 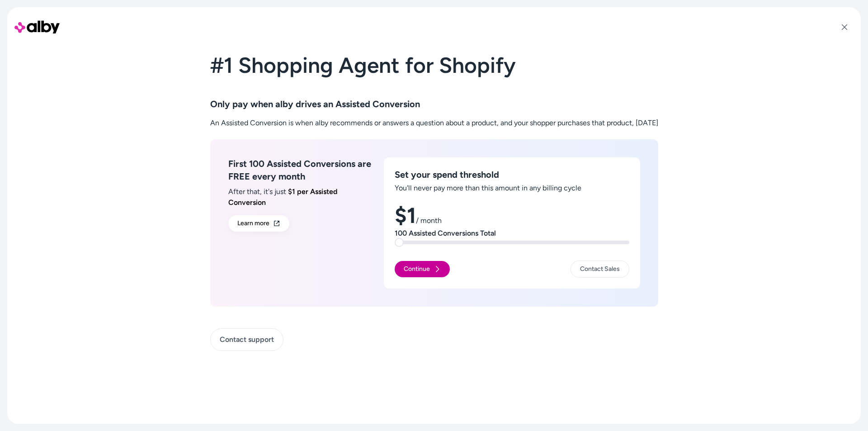 What do you see at coordinates (434, 104) in the screenshot?
I see `h3: Only pay when alby drives an Assisted Conversion` at bounding box center [434, 104].